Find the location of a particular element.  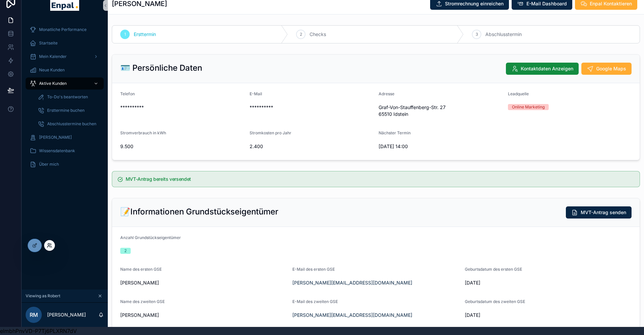

span: Stromrechnung einreichen is located at coordinates (474, 4).